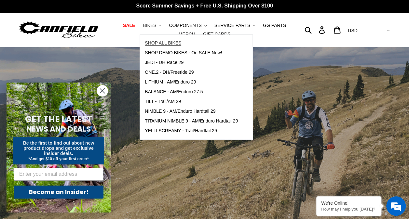  What do you see at coordinates (191, 43) in the screenshot?
I see `a: SHOP ALL BIKES` at bounding box center [191, 43].